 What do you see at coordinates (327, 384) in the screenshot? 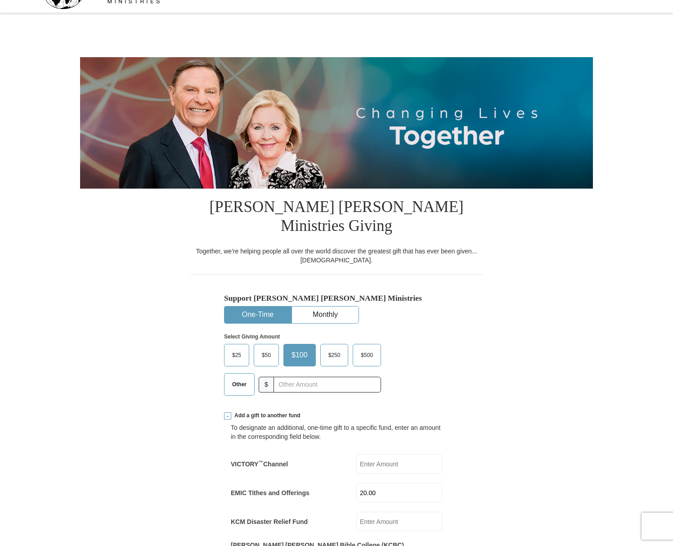
I see `input: Other Amount` at bounding box center [327, 384].